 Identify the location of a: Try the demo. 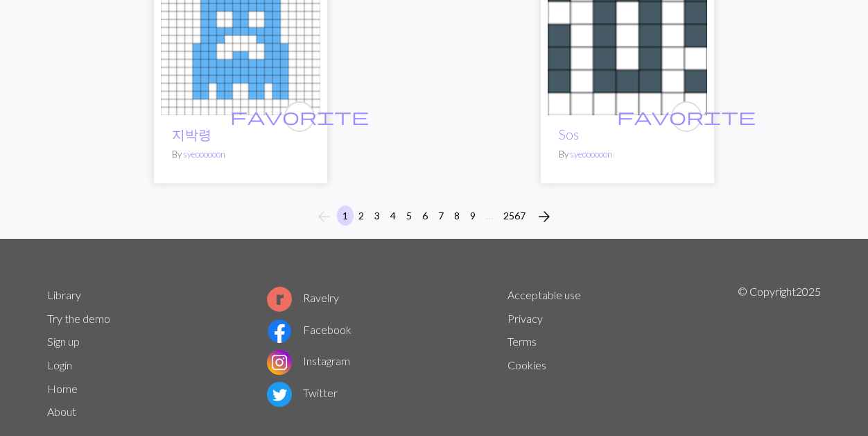
(78, 318).